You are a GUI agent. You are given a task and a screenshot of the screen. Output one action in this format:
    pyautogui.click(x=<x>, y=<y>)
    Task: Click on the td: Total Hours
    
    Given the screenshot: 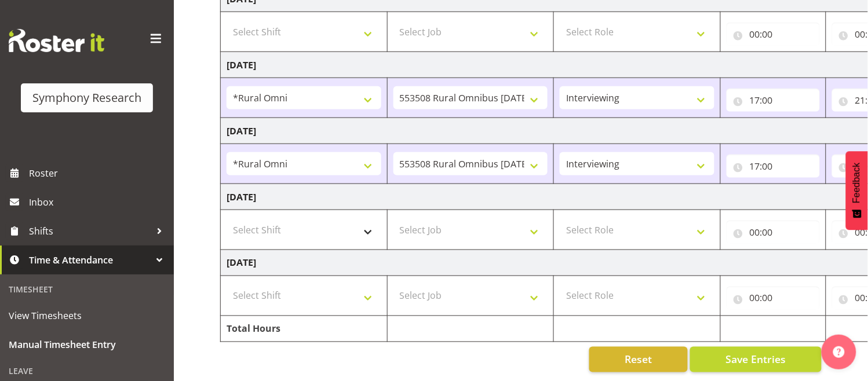 What is the action you would take?
    pyautogui.click(x=305, y=329)
    